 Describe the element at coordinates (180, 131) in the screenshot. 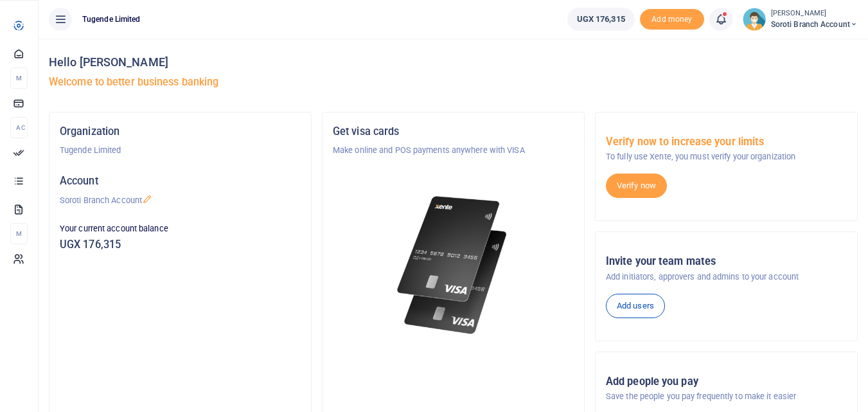

I see `h5: Organization` at that location.